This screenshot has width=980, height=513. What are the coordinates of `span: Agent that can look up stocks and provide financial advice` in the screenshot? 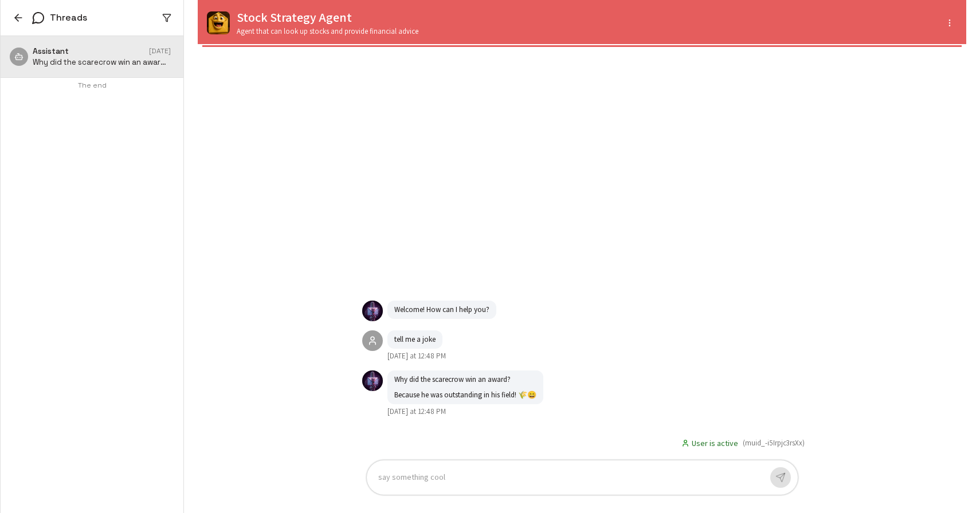 It's located at (504, 31).